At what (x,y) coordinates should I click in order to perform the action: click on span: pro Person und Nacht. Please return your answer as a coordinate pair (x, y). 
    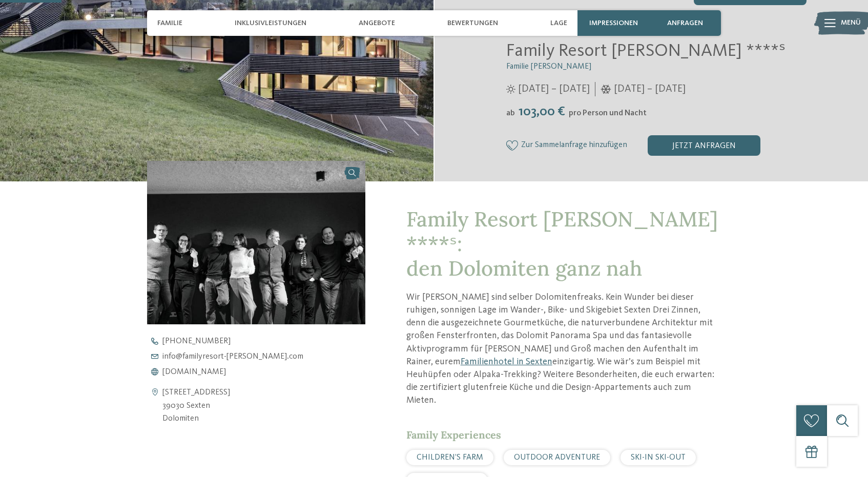
    Looking at the image, I should click on (608, 113).